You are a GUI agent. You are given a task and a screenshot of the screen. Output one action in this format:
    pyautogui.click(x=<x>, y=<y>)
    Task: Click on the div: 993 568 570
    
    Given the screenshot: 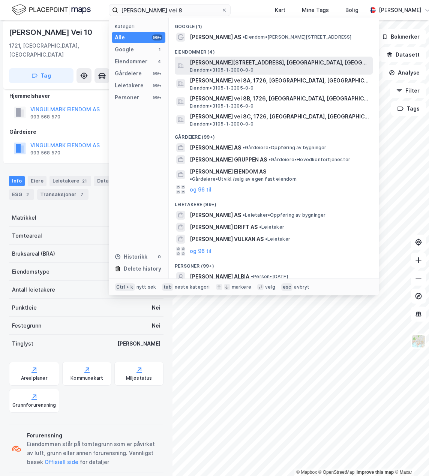 What is the action you would take?
    pyautogui.click(x=45, y=153)
    